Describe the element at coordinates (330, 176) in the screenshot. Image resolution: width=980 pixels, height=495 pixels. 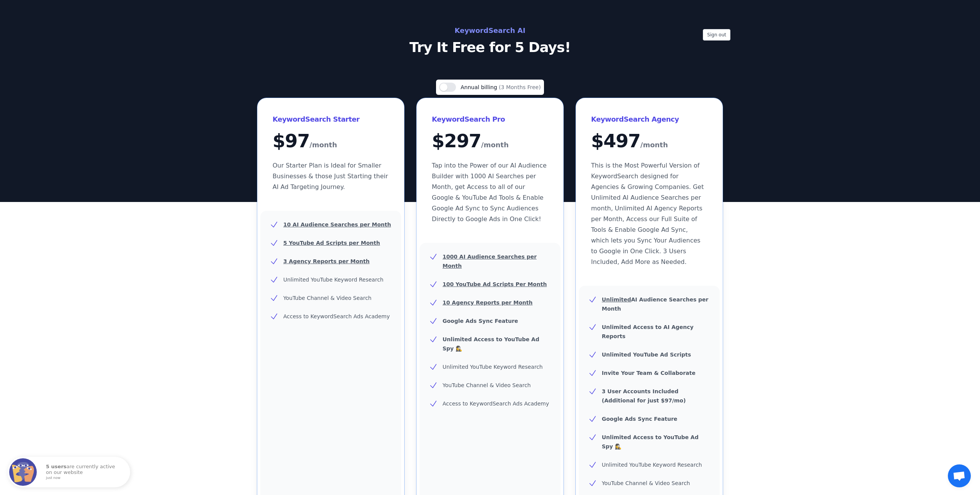
I see `span: Our Starter Plan is Ideal for Smaller Businesses & those Just Starting their AI Ad Targeting Jour...` at that location.